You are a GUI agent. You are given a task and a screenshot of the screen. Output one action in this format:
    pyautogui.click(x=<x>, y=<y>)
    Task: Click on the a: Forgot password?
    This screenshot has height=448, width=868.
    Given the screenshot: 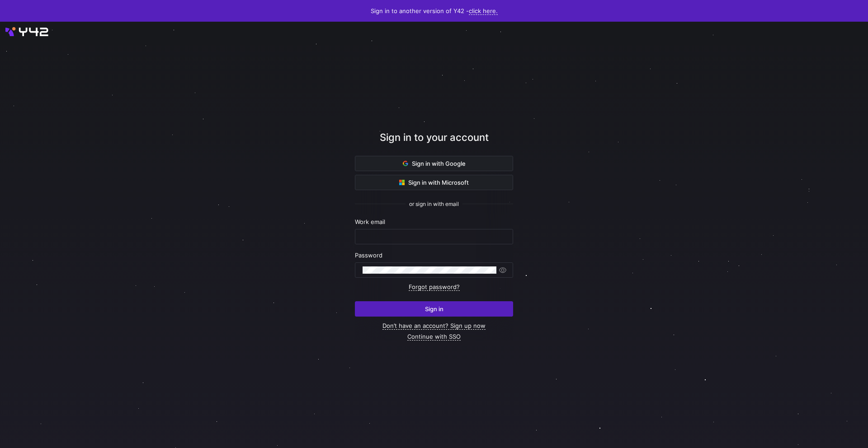 What is the action you would take?
    pyautogui.click(x=434, y=287)
    